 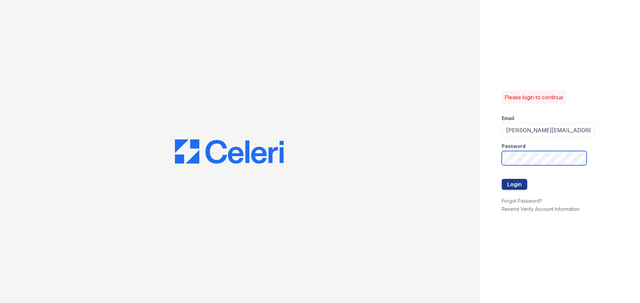 What do you see at coordinates (514, 146) in the screenshot?
I see `label: Password` at bounding box center [514, 146].